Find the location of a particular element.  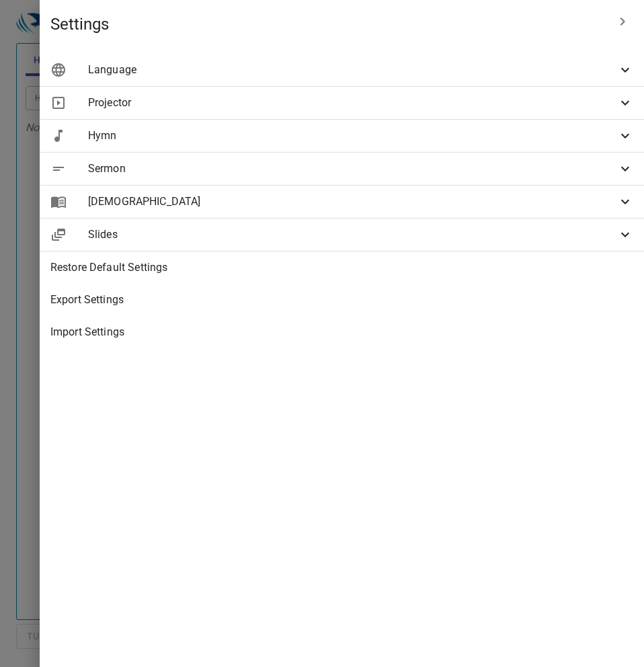

span: Settings is located at coordinates (328, 24).